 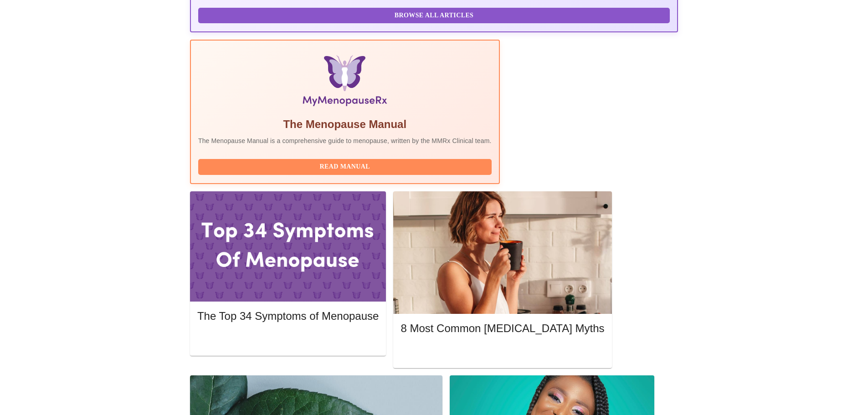 I want to click on h5: The Top 34 Symptoms of Menopause, so click(x=288, y=316).